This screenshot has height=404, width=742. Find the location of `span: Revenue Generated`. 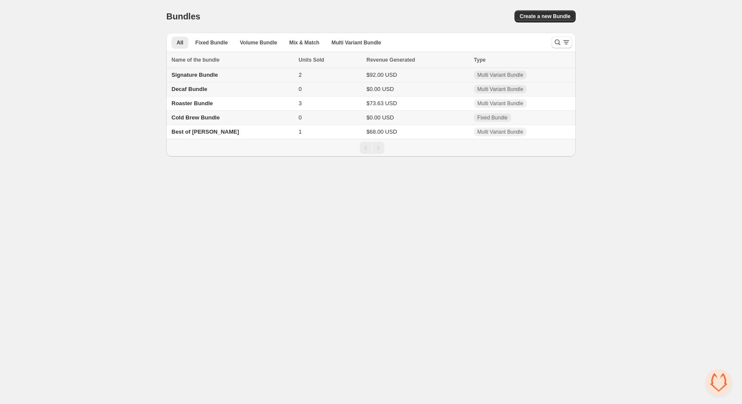

span: Revenue Generated is located at coordinates (391, 60).